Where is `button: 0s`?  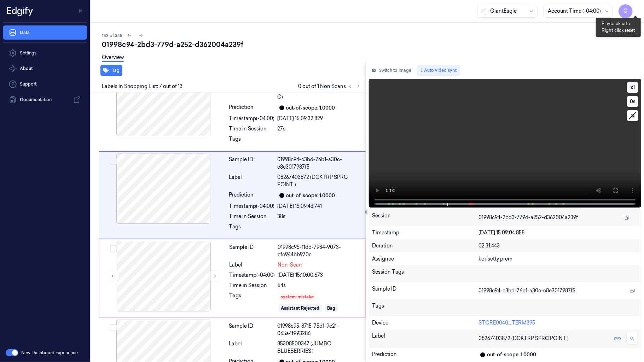 button: 0s is located at coordinates (633, 101).